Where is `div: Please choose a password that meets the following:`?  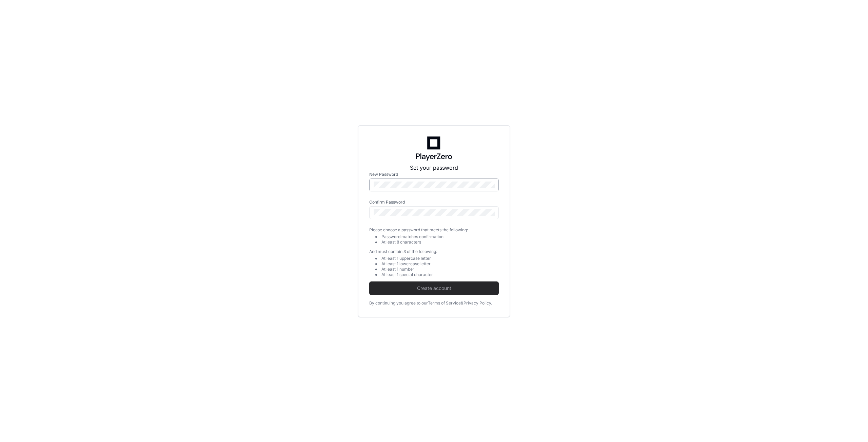 div: Please choose a password that meets the following: is located at coordinates (434, 230).